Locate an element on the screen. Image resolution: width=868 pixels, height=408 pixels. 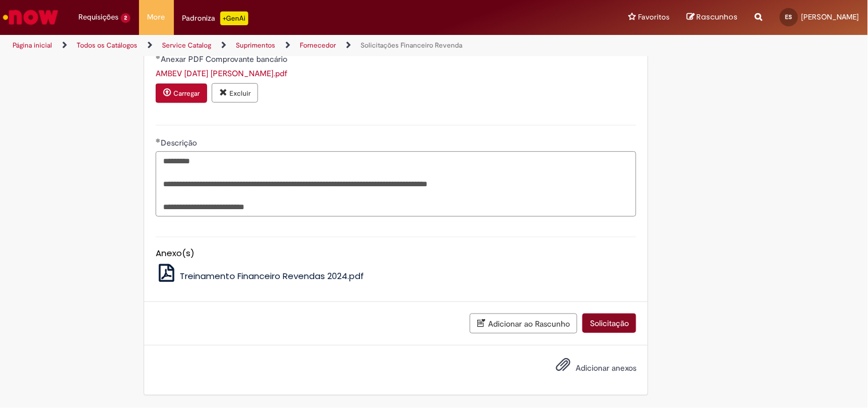
a: Solicitações Financeiro Revenda is located at coordinates (411, 45).